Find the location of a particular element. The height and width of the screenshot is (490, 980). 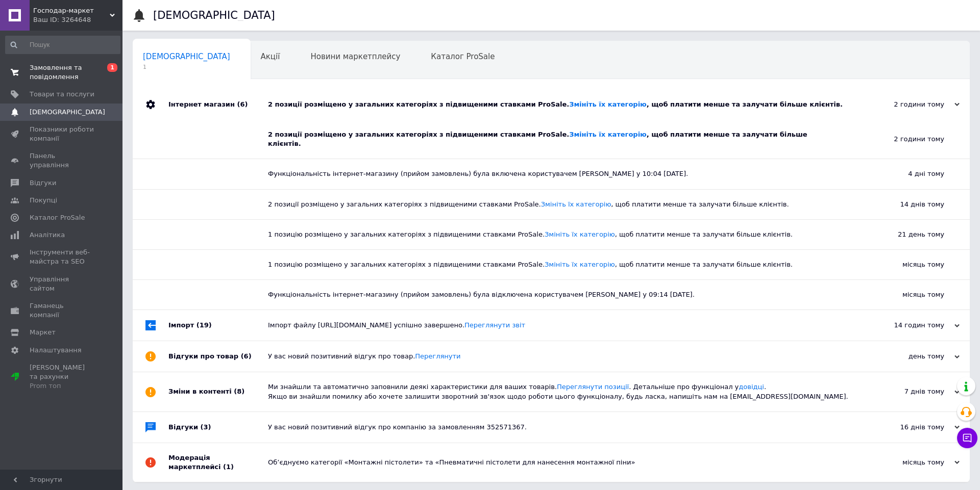

div: Зміни в контенті is located at coordinates (218, 392).